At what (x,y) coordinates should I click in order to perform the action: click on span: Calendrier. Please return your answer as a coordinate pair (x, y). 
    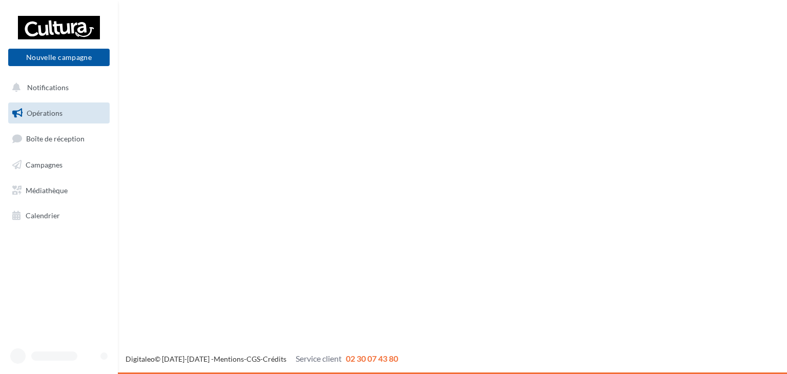
    Looking at the image, I should click on (43, 215).